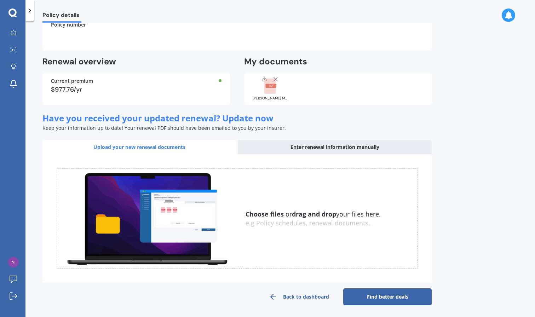 The height and width of the screenshot is (317, 535). I want to click on div: Upload your new renewal documents, so click(140, 147).